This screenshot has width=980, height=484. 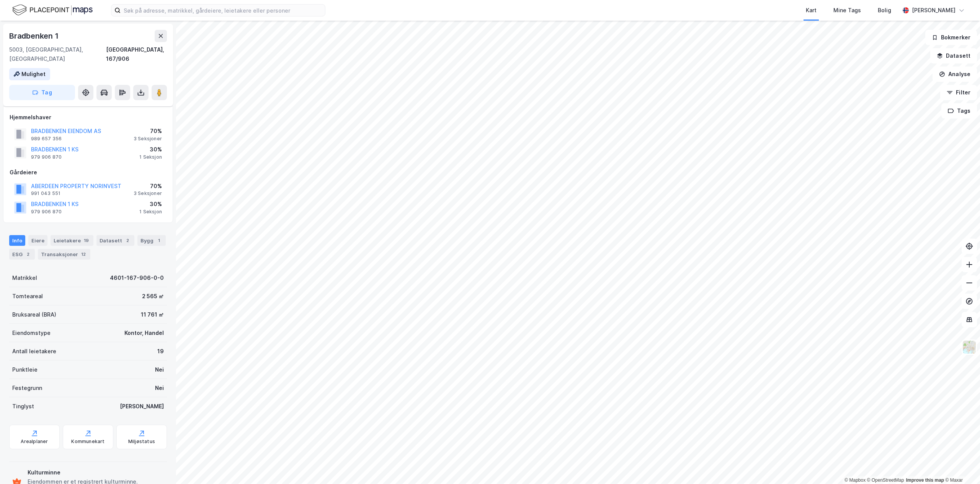 I want to click on div: 4601-167-906-0-0, so click(x=137, y=278).